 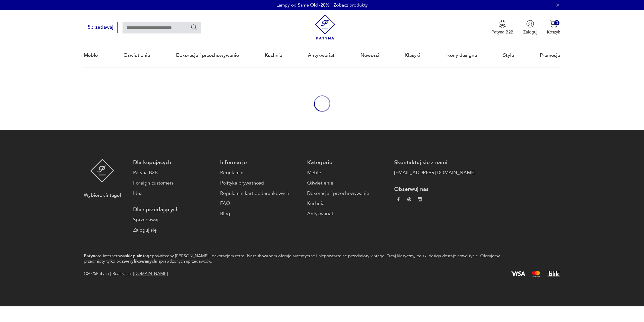 I want to click on p: Dla kupujących, so click(x=174, y=162).